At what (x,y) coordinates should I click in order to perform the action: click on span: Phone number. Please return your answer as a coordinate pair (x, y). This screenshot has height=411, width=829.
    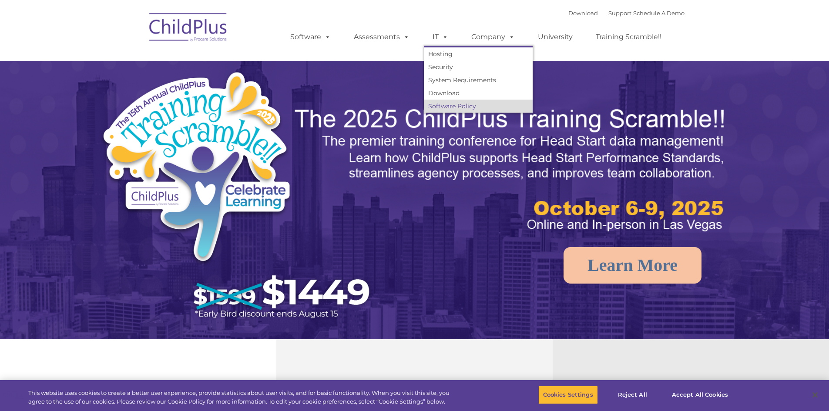
    Looking at the image, I should click on (139, 96).